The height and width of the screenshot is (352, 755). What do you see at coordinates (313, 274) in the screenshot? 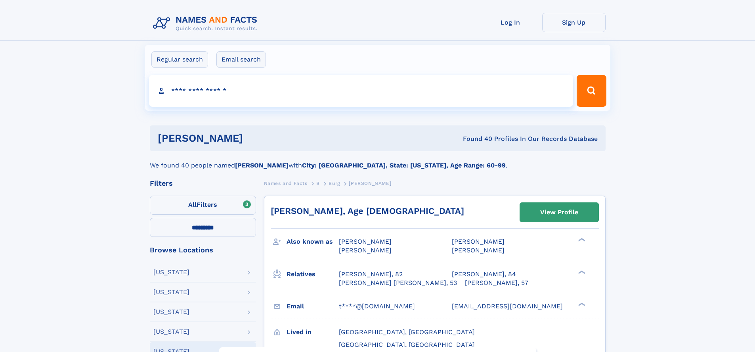
I see `h3: Relatives` at bounding box center [313, 274].